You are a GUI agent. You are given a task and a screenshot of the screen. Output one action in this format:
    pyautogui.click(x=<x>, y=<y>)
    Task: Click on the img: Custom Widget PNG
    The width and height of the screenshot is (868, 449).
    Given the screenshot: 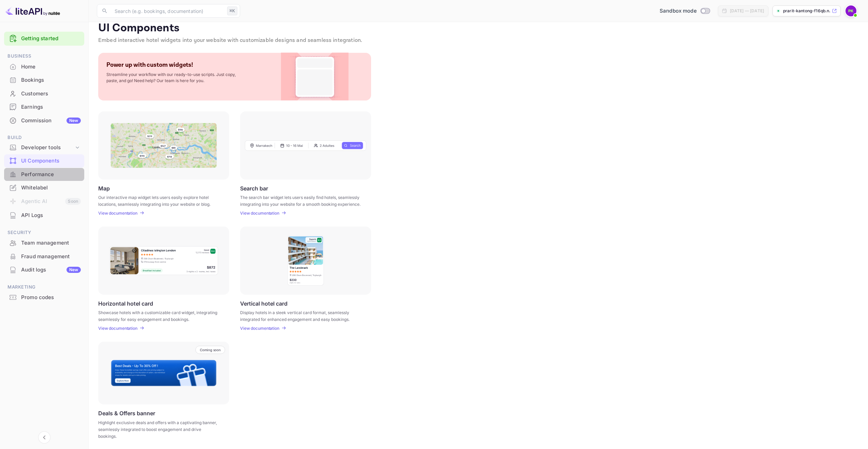 What is the action you would take?
    pyautogui.click(x=314, y=77)
    